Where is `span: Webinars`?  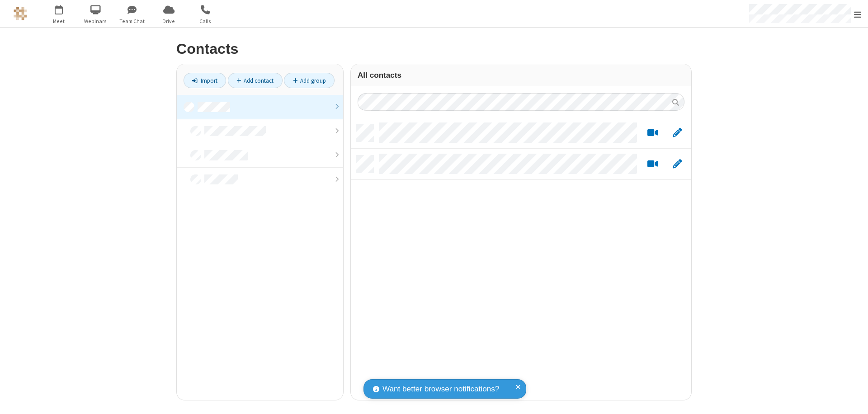
span: Webinars is located at coordinates (95, 21).